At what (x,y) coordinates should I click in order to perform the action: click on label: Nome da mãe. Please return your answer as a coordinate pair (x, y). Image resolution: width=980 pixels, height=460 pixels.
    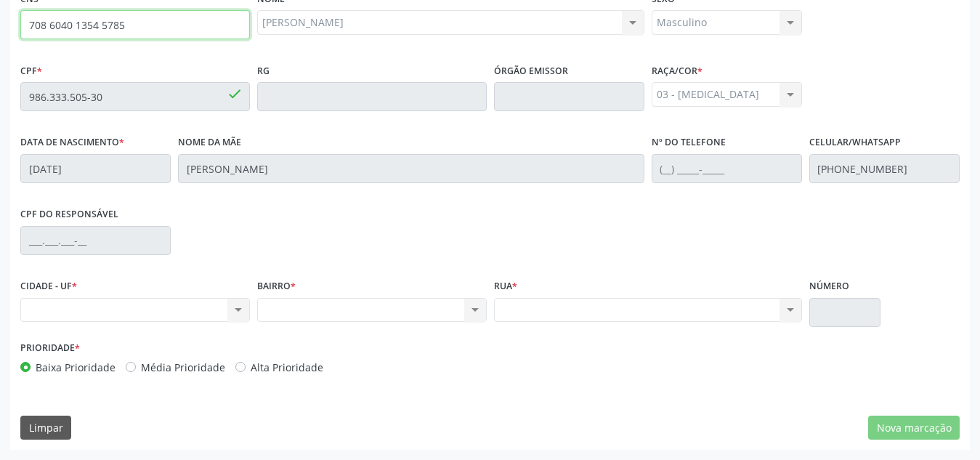
    Looking at the image, I should click on (209, 142).